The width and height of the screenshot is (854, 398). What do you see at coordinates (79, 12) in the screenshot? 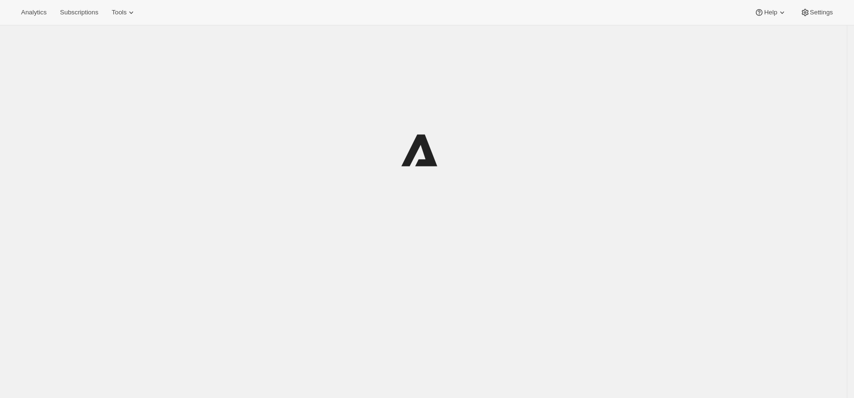
I see `button: Subscriptions` at bounding box center [79, 12].